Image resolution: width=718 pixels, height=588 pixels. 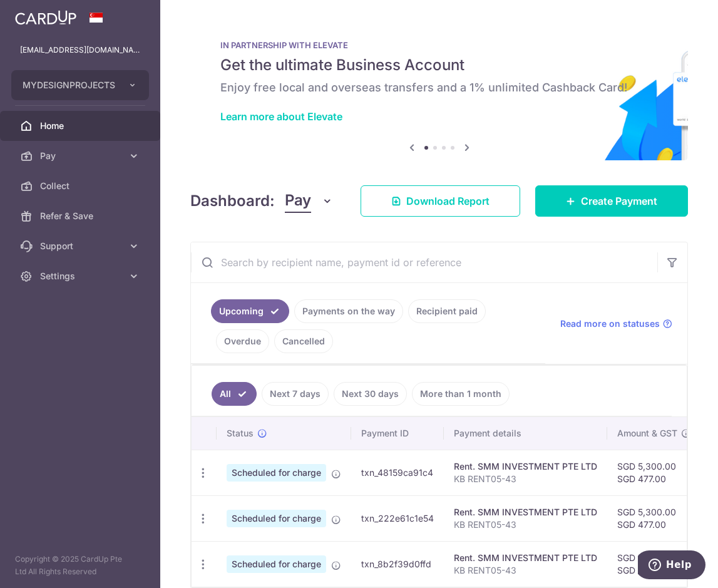 What do you see at coordinates (370, 394) in the screenshot?
I see `a: Next 30 days` at bounding box center [370, 394].